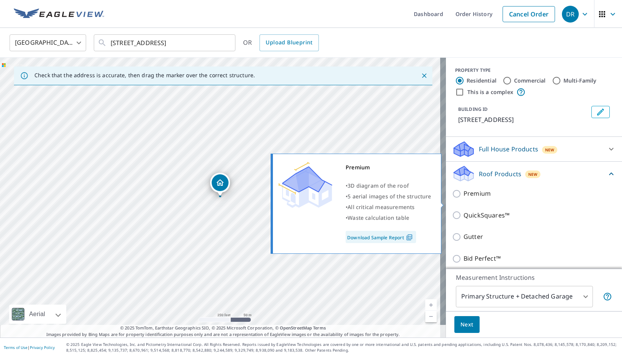  What do you see at coordinates (482, 259) in the screenshot?
I see `p: Bid Perfect™` at bounding box center [482, 259].